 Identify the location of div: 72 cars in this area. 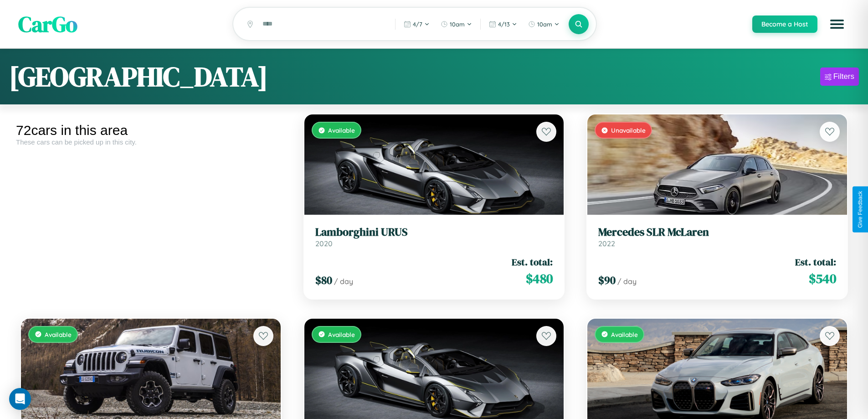
(151, 131).